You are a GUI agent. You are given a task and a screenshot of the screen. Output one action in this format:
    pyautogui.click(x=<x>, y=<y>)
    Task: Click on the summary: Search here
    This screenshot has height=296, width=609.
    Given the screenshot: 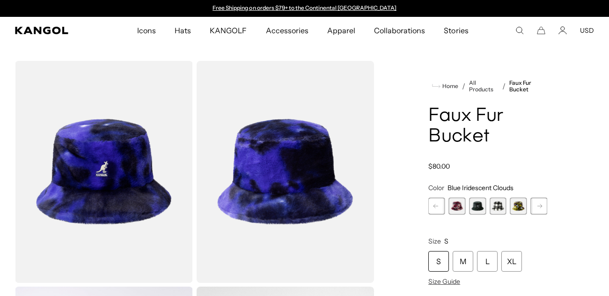 What is the action you would take?
    pyautogui.click(x=520, y=30)
    